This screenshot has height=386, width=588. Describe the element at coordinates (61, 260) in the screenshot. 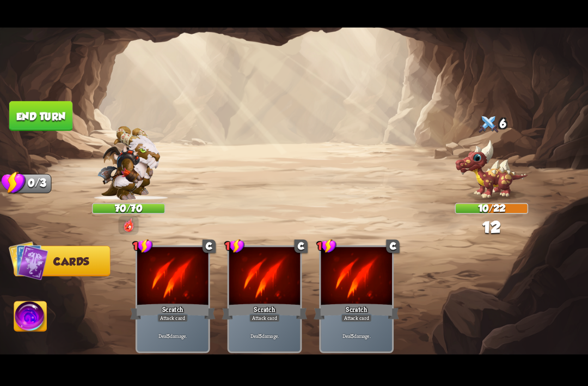

I see `button: Cards` at that location.